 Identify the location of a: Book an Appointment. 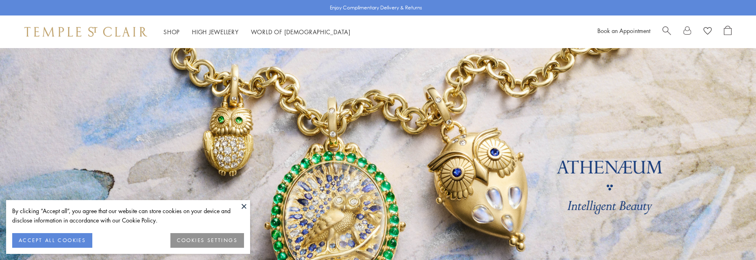
(624, 31).